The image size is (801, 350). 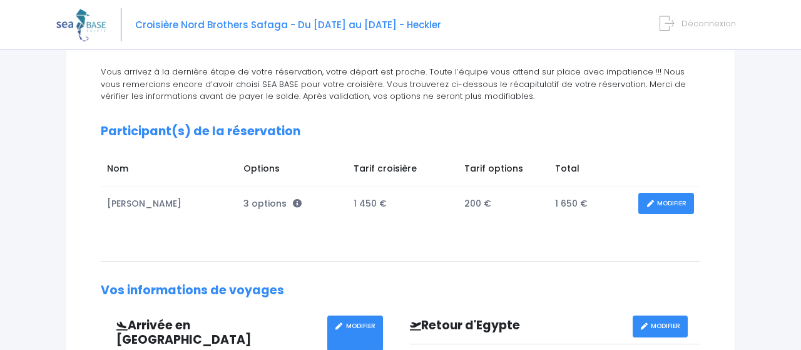 I want to click on span: Déconnexion, so click(x=708, y=23).